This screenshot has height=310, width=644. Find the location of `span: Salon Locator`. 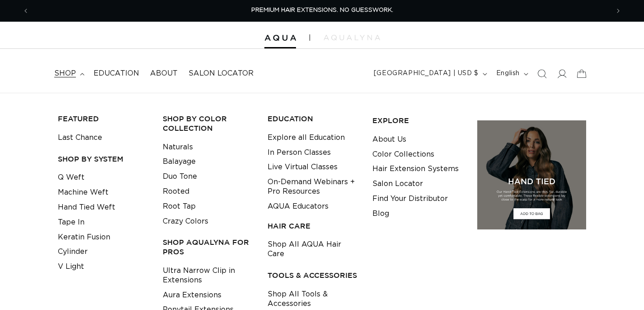

span: Salon Locator is located at coordinates (221, 73).